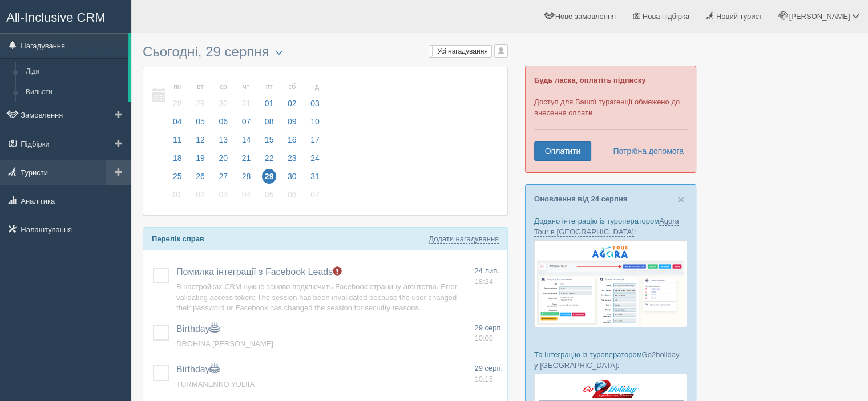  What do you see at coordinates (259, 272) in the screenshot?
I see `a: Помилка інтеграції з Facebook Leads` at bounding box center [259, 272].